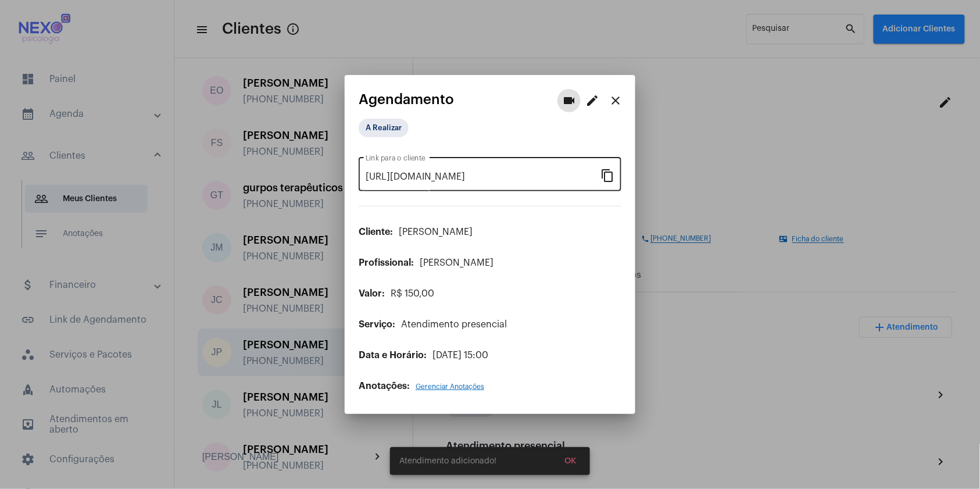 The image size is (980, 489). Describe the element at coordinates (412, 294) in the screenshot. I see `span: R$ 150,00` at that location.